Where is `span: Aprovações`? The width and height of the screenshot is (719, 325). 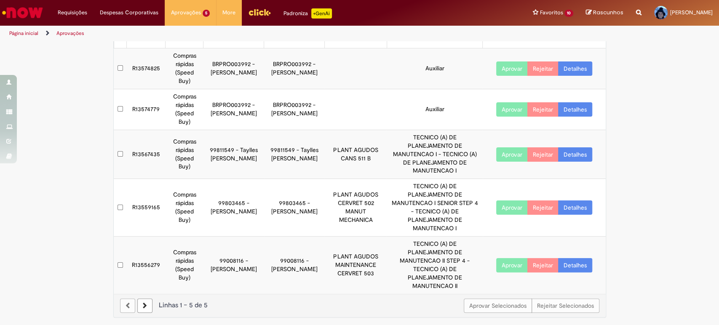 span: Aprovações is located at coordinates (186, 13).